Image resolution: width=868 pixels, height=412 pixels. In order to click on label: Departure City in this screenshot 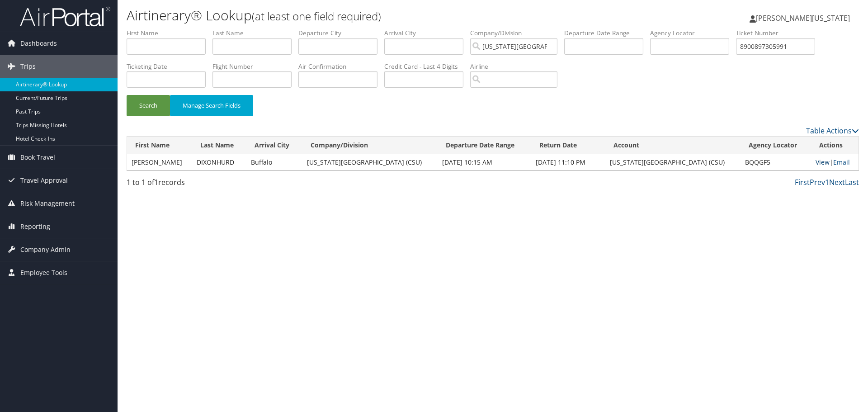, I will do `click(341, 33)`.